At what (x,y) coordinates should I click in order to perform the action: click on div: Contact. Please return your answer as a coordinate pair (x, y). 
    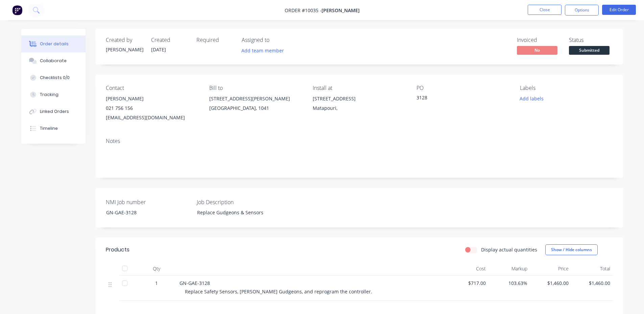
    Looking at the image, I should click on (152, 88).